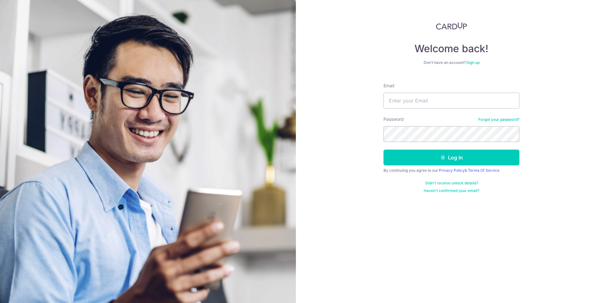 The width and height of the screenshot is (607, 303). What do you see at coordinates (484, 170) in the screenshot?
I see `a: Terms Of Service` at bounding box center [484, 170].